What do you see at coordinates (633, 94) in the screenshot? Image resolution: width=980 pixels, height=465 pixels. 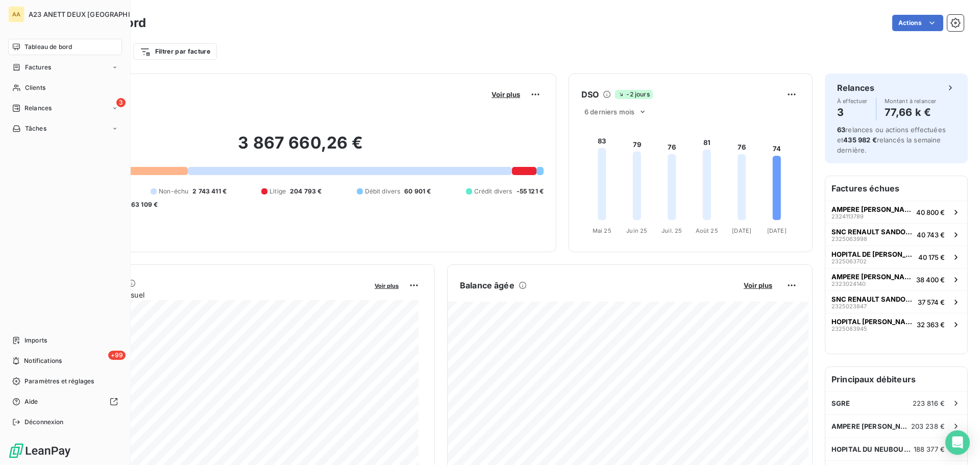 I see `span: -2 jours` at bounding box center [633, 94].